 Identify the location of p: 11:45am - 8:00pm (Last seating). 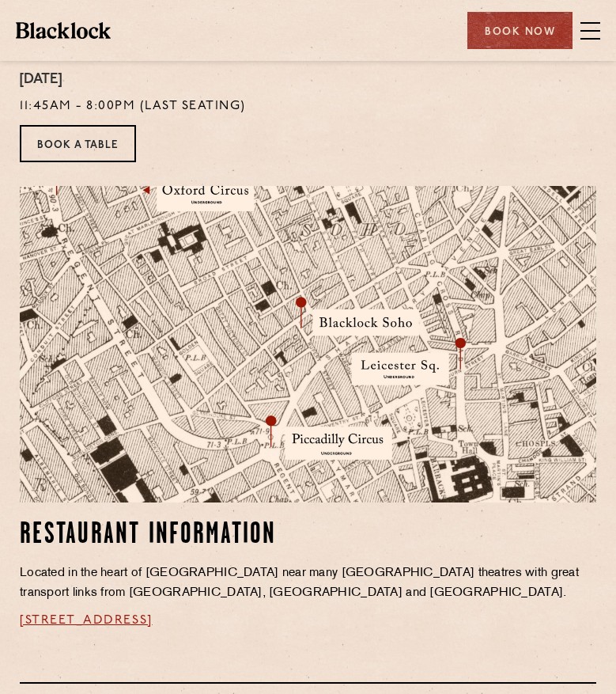
(133, 107).